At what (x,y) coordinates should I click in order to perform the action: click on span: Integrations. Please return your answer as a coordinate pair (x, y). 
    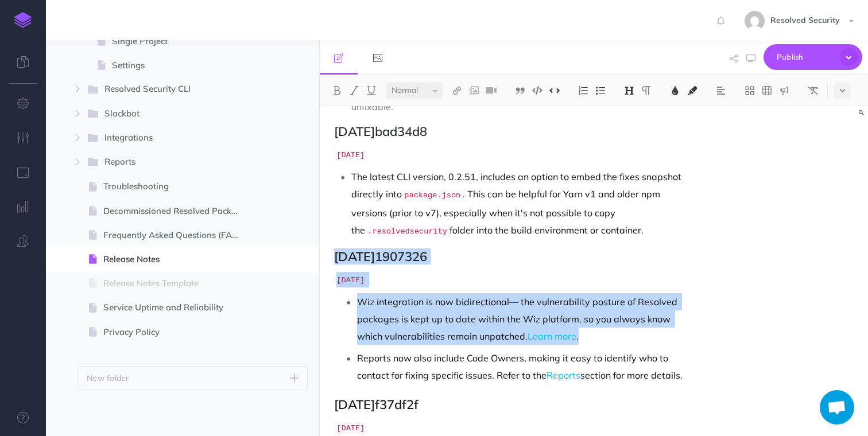
    Looking at the image, I should click on (169, 138).